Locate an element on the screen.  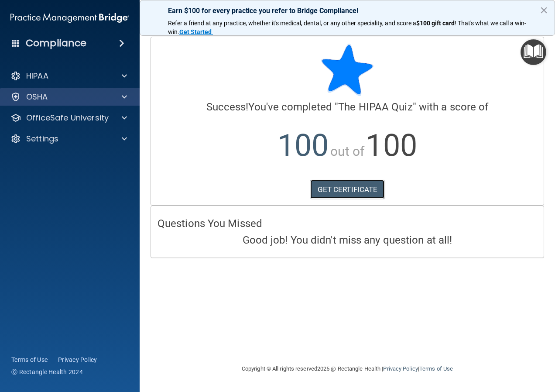
p: OSHA is located at coordinates (37, 97).